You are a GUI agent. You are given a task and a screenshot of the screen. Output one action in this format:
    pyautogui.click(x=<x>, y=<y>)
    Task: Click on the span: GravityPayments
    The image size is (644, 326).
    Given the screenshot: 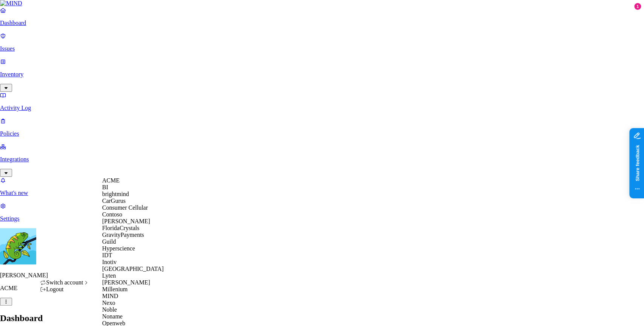 What is the action you would take?
    pyautogui.click(x=123, y=235)
    